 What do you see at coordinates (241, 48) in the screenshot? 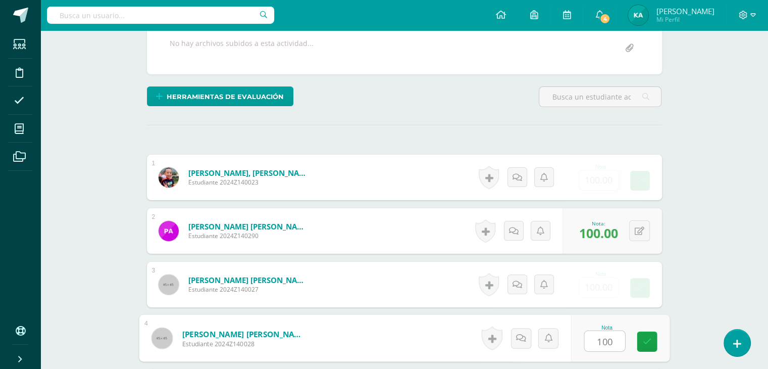
I see `div: No hay archivos subidos a esta actividad...` at bounding box center [241, 48].